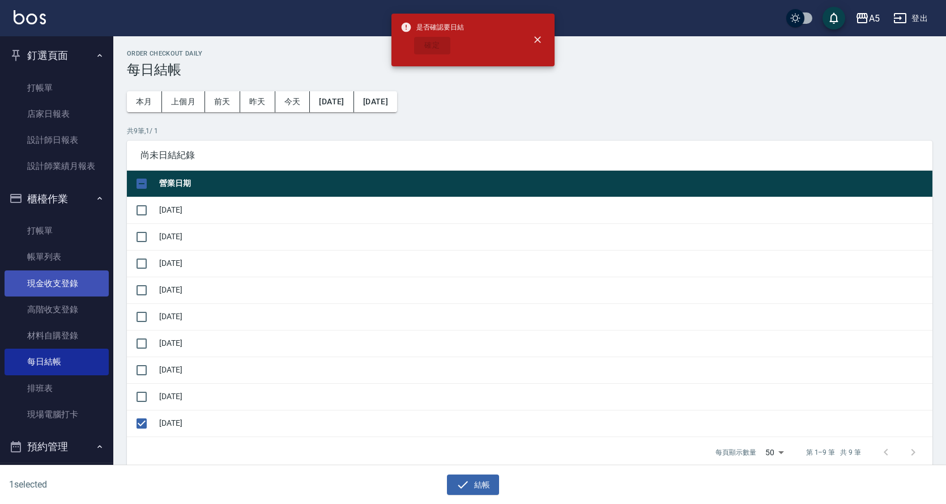 This screenshot has width=946, height=504. What do you see at coordinates (258, 101) in the screenshot?
I see `button: 昨天` at bounding box center [258, 101].